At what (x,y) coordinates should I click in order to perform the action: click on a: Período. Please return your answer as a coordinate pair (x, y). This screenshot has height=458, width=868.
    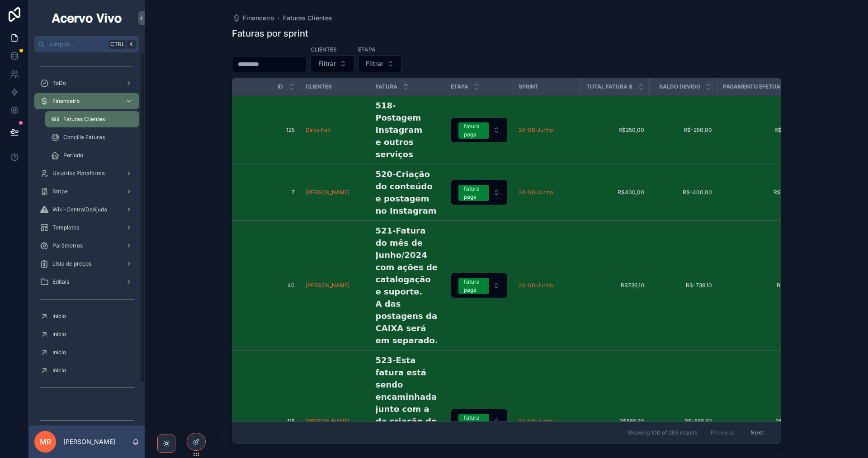
    Looking at the image, I should click on (92, 156).